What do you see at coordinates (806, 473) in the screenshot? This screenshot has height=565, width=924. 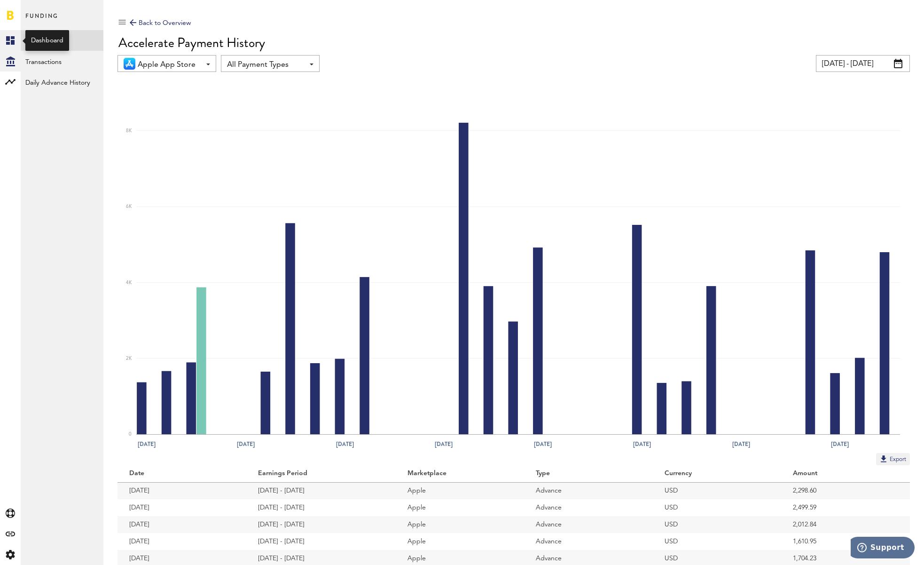 I see `ng-transclude: Amount` at bounding box center [806, 473].